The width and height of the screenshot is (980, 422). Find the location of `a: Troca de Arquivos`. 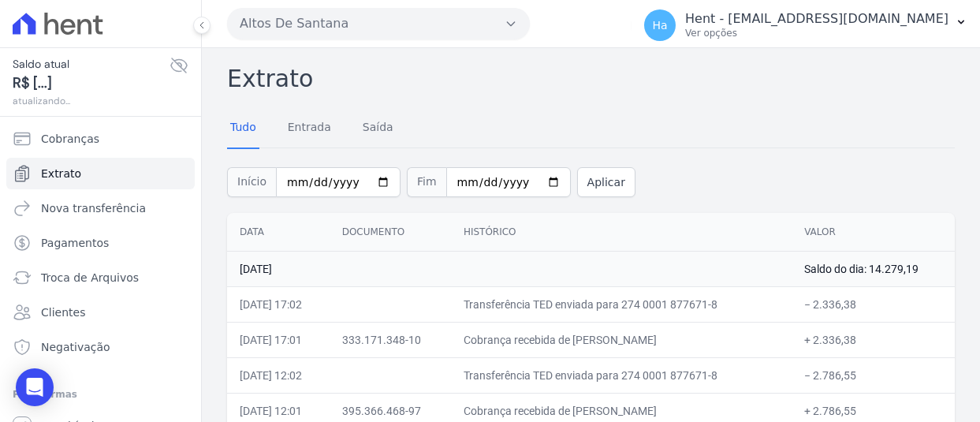

a: Troca de Arquivos is located at coordinates (100, 277).